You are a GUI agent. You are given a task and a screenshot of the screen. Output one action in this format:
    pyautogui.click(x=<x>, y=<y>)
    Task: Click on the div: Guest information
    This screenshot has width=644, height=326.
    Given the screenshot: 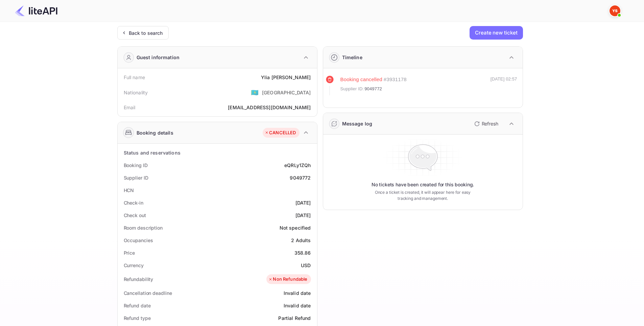 What is the action you would take?
    pyautogui.click(x=158, y=57)
    